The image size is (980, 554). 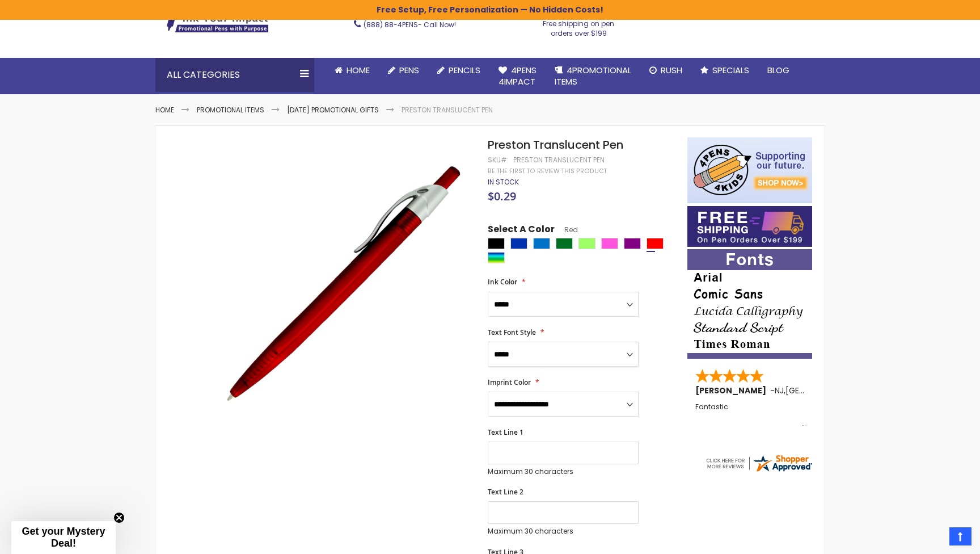 What do you see at coordinates (498, 160) in the screenshot?
I see `strong: SKU` at bounding box center [498, 160].